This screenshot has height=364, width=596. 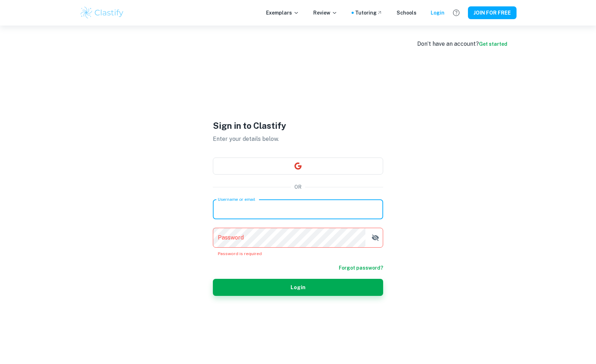 What do you see at coordinates (298, 253) in the screenshot?
I see `p: Password is required` at bounding box center [298, 253].